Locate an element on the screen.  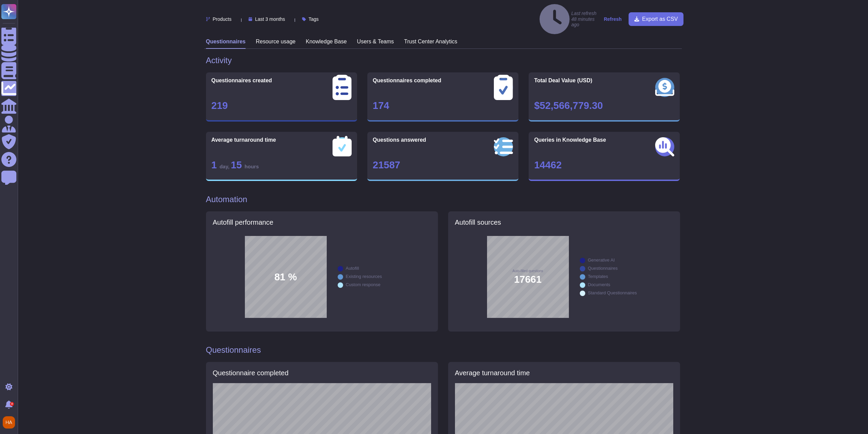
span: Export as CSV is located at coordinates (660, 19).